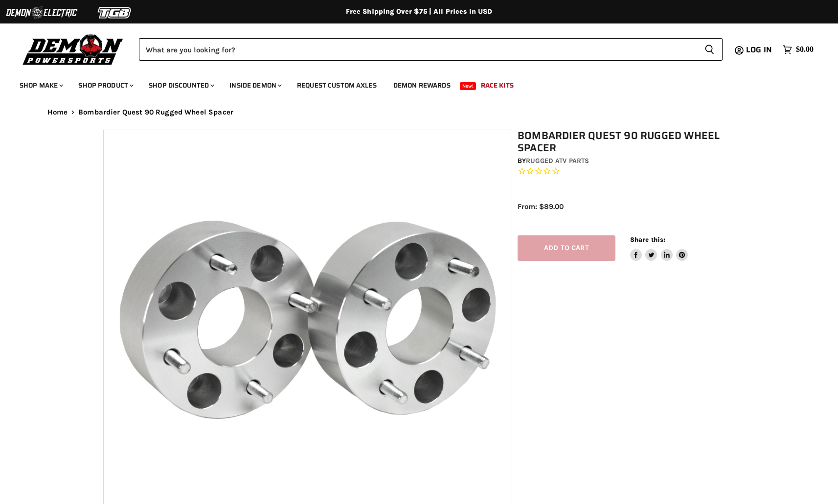 This screenshot has height=504, width=838. What do you see at coordinates (557, 160) in the screenshot?
I see `a: Rugged ATV Parts` at bounding box center [557, 160].